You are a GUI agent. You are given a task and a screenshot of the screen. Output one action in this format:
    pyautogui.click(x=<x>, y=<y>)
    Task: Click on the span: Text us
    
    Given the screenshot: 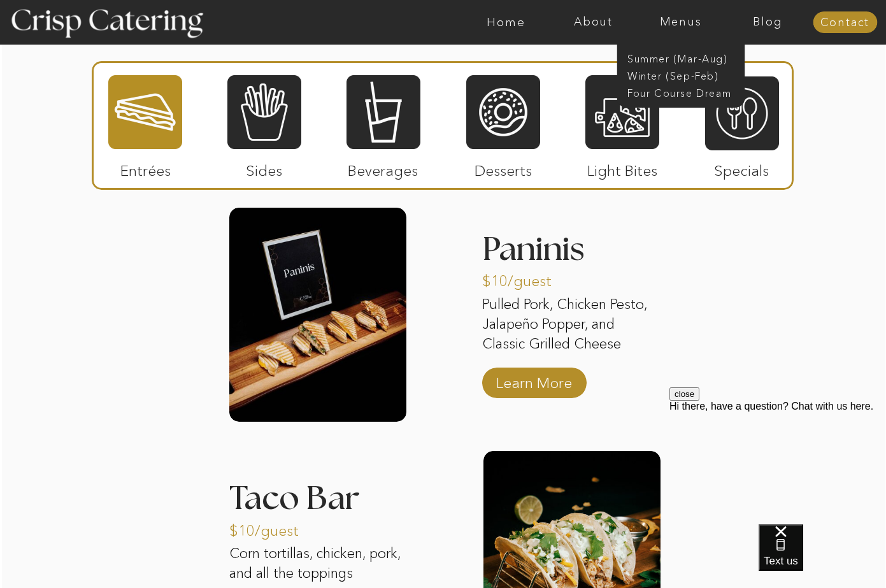 What is the action you would take?
    pyautogui.click(x=22, y=36)
    